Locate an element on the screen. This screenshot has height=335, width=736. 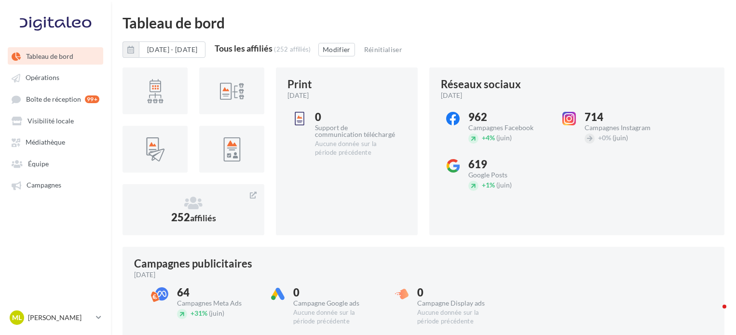
button: Modifier is located at coordinates (337, 50).